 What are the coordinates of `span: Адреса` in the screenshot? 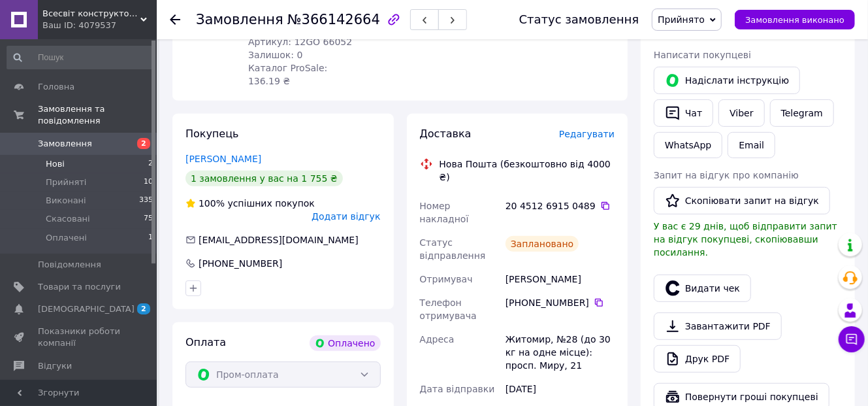 It's located at (437, 339).